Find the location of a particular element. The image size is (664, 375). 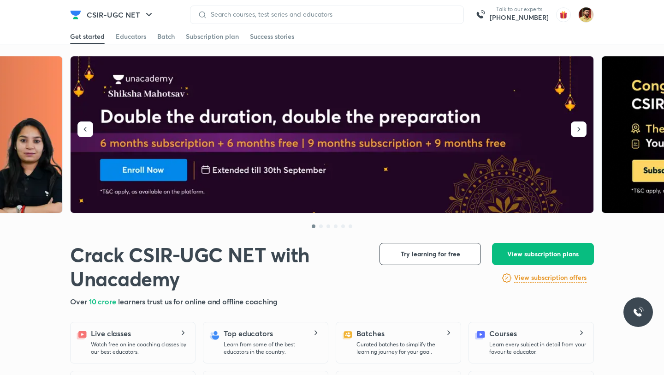

button: Try learning for free is located at coordinates (430, 254).